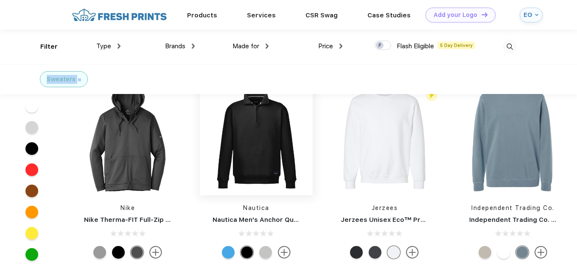 This screenshot has width=577, height=268. What do you see at coordinates (202, 15) in the screenshot?
I see `a: Products` at bounding box center [202, 15].